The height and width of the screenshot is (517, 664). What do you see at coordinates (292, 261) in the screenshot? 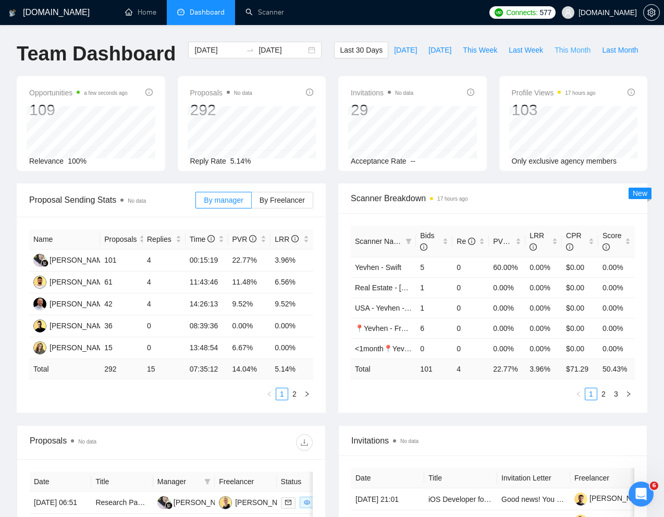
I see `td: 3.96%` at bounding box center [292, 261].